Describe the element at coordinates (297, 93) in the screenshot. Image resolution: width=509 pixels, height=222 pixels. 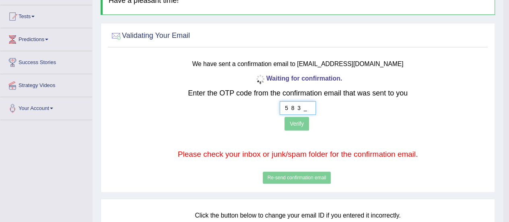
I see `h2: Enter the OTP code from the confirmation email that was sent to you` at that location.